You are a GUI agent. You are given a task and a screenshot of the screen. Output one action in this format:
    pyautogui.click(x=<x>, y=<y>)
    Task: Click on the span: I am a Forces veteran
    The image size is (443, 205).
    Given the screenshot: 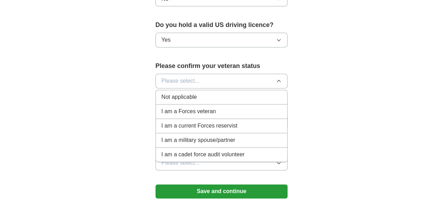 What is the action you would take?
    pyautogui.click(x=189, y=111)
    